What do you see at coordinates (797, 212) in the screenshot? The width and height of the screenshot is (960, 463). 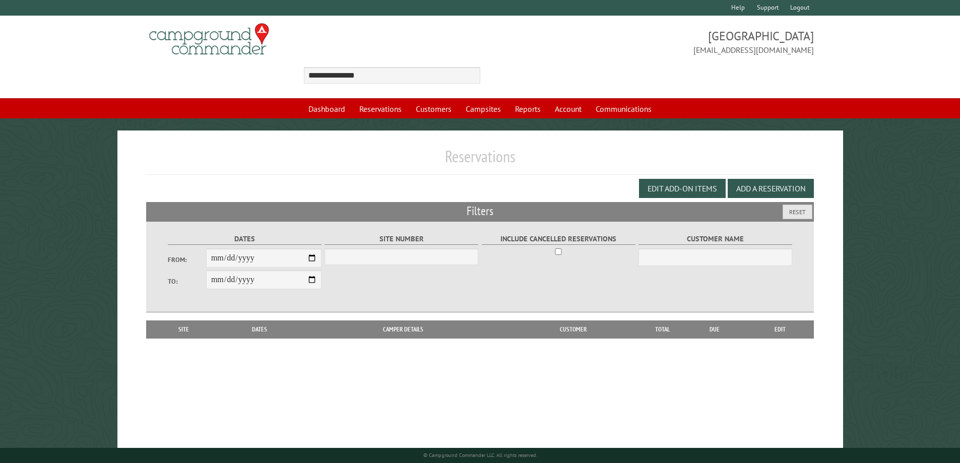 I see `button: Reset` at bounding box center [797, 212].